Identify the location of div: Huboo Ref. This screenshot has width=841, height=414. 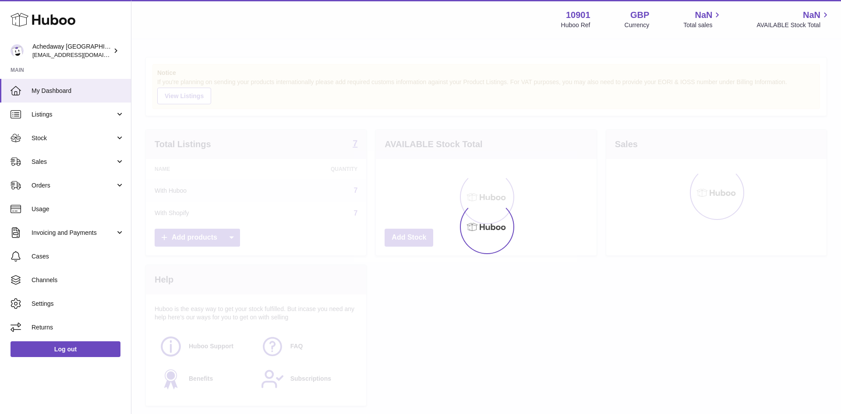
(575, 25).